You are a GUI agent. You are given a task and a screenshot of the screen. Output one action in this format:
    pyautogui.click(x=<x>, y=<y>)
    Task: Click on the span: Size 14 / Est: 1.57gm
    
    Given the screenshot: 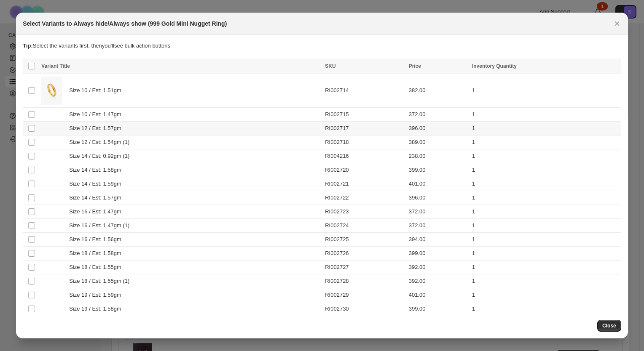 What is the action you would take?
    pyautogui.click(x=97, y=198)
    